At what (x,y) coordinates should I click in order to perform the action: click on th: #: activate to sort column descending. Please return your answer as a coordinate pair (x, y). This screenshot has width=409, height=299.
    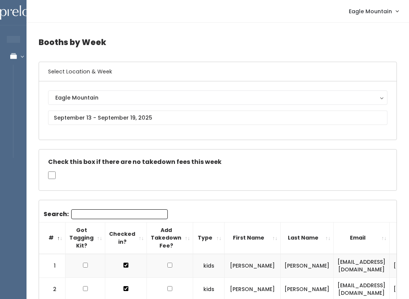
    Looking at the image, I should click on (52, 238).